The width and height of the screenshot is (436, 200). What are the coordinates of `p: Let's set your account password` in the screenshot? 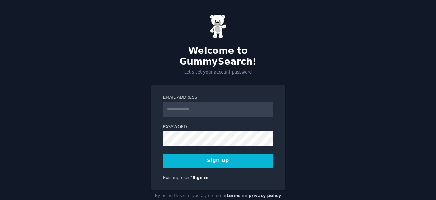 It's located at (218, 72).